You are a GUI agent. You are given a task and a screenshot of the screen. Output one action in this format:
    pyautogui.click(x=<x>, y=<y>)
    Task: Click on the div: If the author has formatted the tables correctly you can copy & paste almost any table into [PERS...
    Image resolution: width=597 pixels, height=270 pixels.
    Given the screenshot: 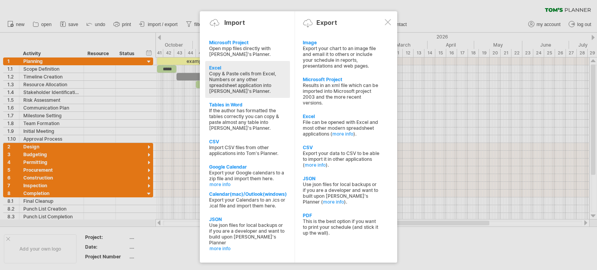 What is the action you would take?
    pyautogui.click(x=248, y=119)
    